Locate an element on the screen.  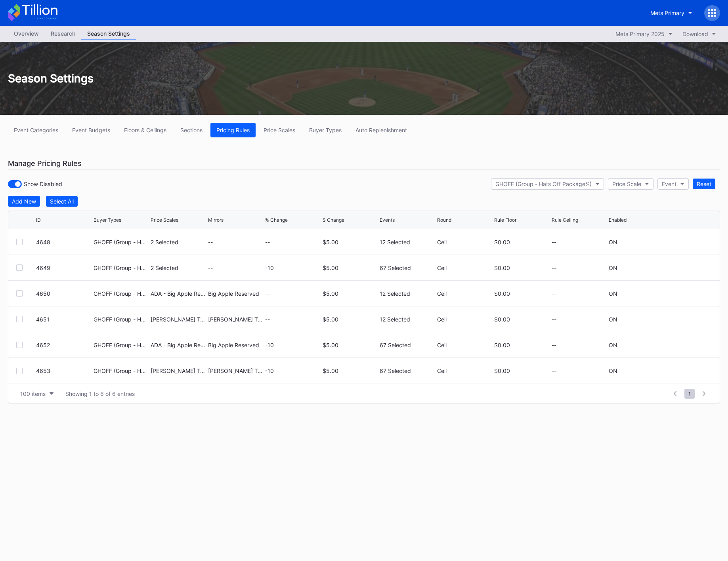
div: -10 is located at coordinates (293, 268).